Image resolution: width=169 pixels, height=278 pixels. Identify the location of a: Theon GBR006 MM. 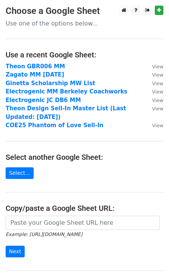
(35, 66).